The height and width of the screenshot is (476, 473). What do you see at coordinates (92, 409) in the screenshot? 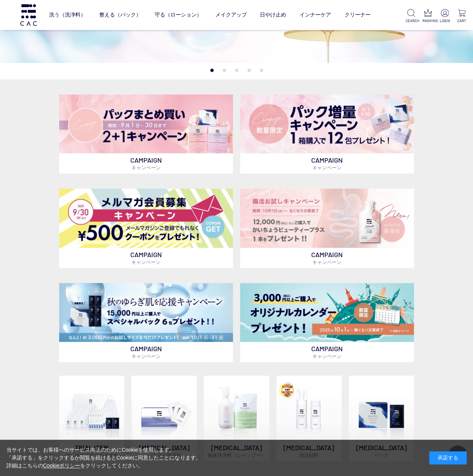
I see `img: トライアルセット` at bounding box center [92, 409].